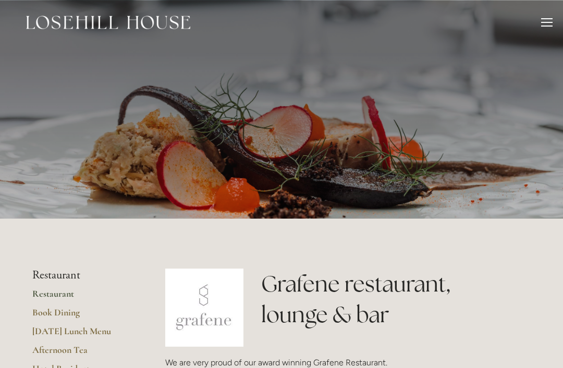 The height and width of the screenshot is (368, 563). I want to click on img: Losehill House, so click(108, 22).